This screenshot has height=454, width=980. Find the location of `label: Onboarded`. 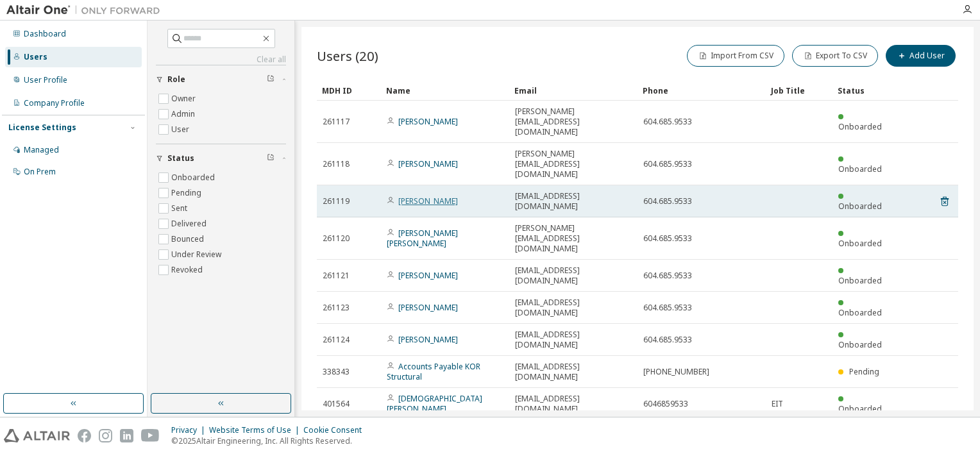

label: Onboarded is located at coordinates (194, 178).